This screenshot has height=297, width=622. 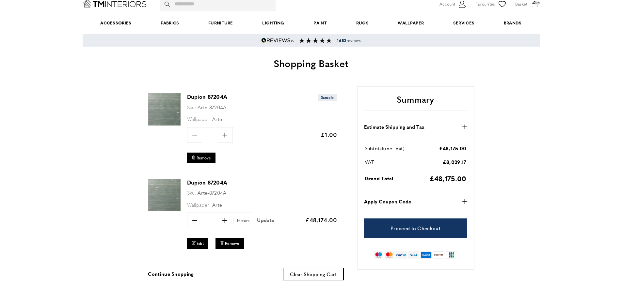 I want to click on img: Reviews section, so click(x=315, y=40).